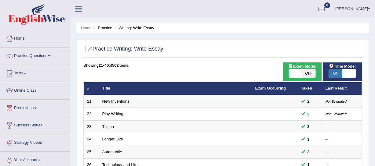  I want to click on th: Title, so click(175, 89).